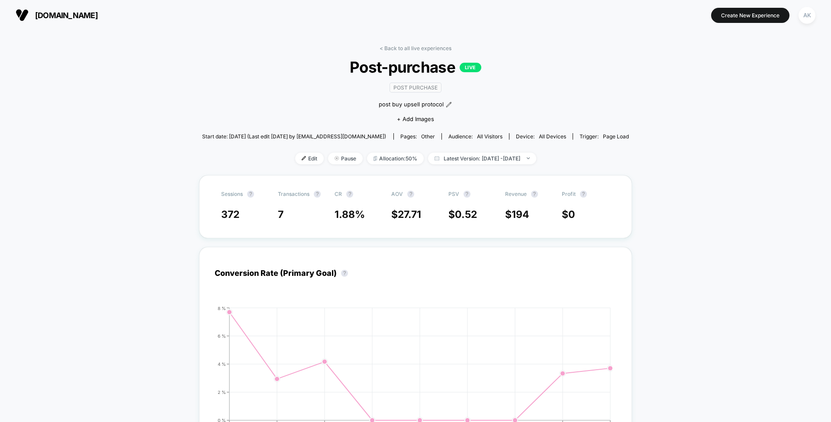 This screenshot has height=422, width=831. What do you see at coordinates (283, 273) in the screenshot?
I see `div: Conversion Rate (Primary Goal)` at bounding box center [283, 273].